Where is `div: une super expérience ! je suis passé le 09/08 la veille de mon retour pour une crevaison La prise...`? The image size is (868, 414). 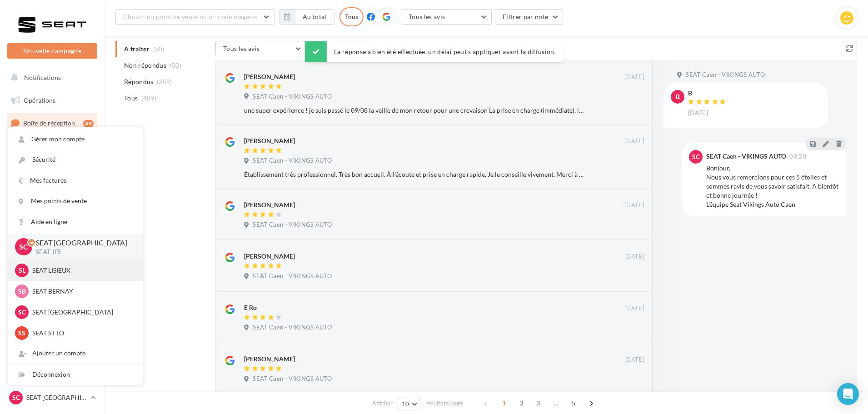 div: une super expérience ! je suis passé le 09/08 la veille de mon retour pour une crevaison La prise... is located at coordinates (414, 111).